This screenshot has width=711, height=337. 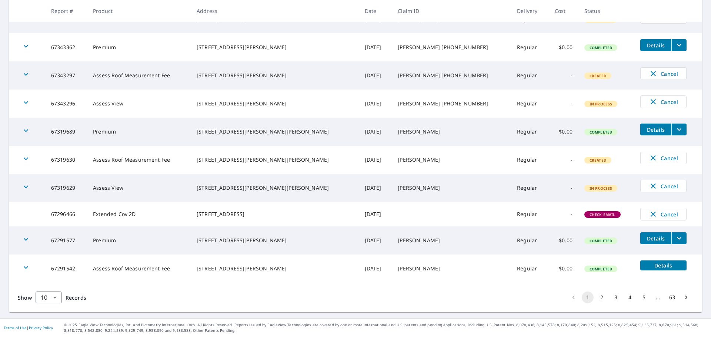 I want to click on td: 67343296, so click(x=66, y=104).